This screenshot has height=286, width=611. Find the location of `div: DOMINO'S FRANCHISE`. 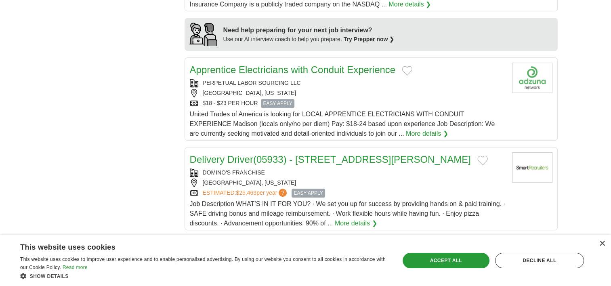

div: DOMINO'S FRANCHISE is located at coordinates (348, 172).